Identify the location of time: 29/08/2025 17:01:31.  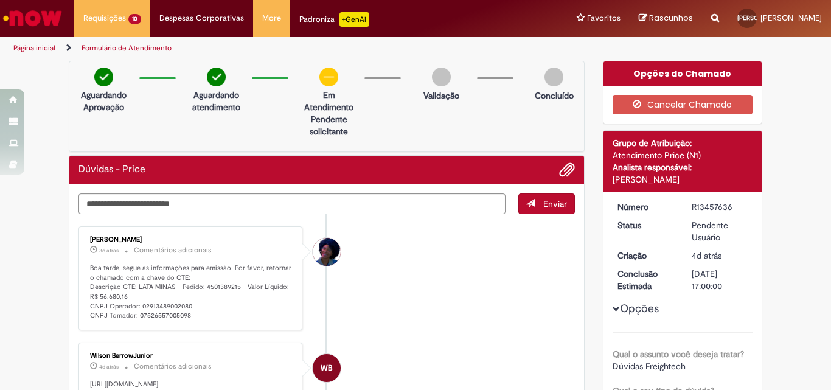
(109, 251).